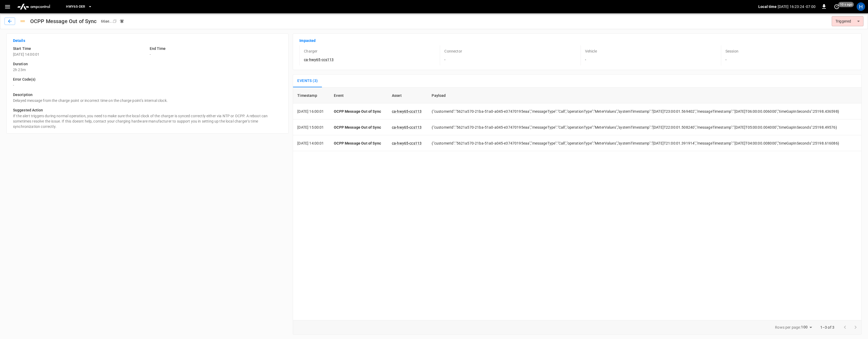 The height and width of the screenshot is (339, 868). Describe the element at coordinates (827, 327) in the screenshot. I see `p: 1–3 of 3` at that location.